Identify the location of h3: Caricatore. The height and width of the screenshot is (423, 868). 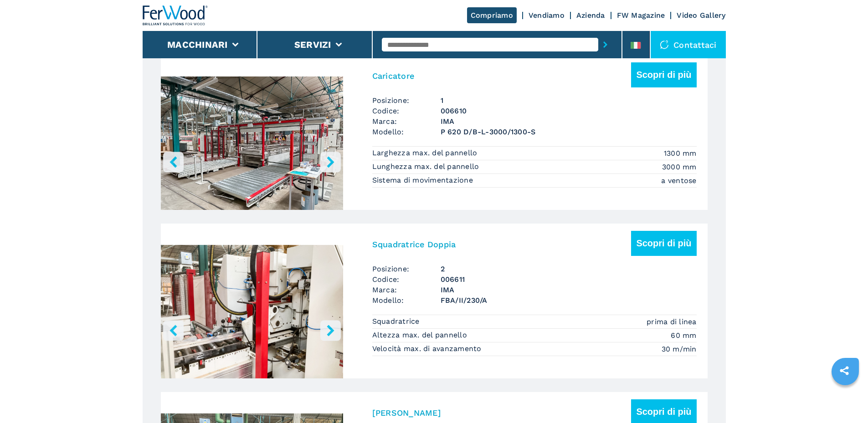
(393, 76).